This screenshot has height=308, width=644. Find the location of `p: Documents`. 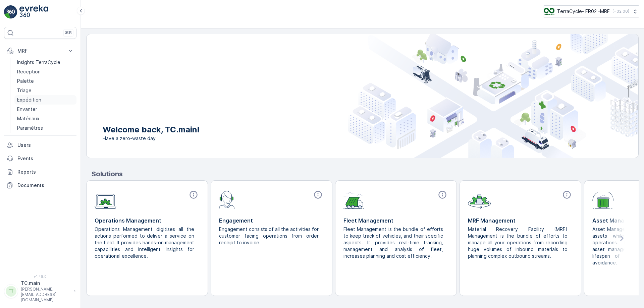

p: Documents is located at coordinates (46, 185).